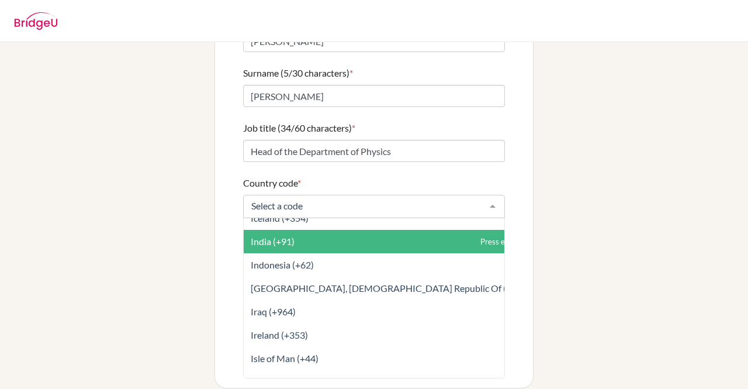  I want to click on span: Iraq (+964), so click(273, 311).